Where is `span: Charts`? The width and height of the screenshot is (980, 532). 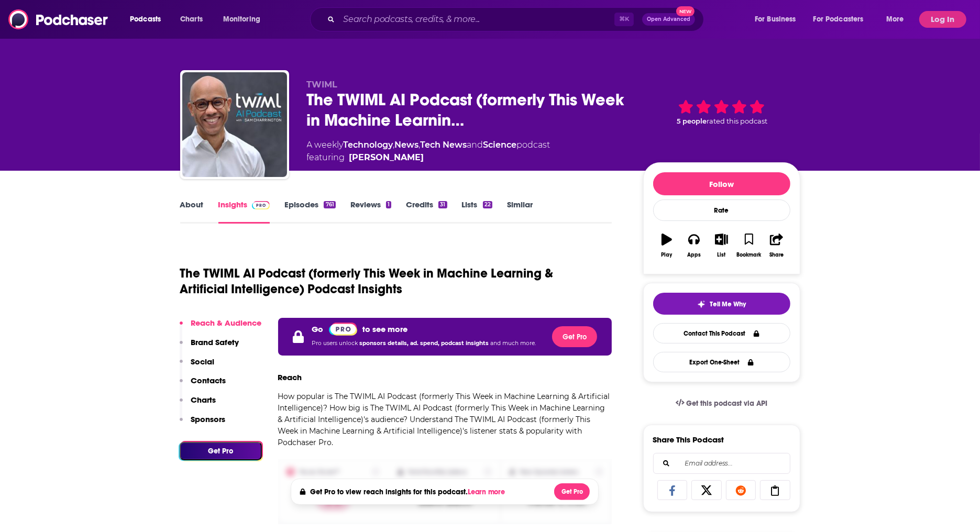 span: Charts is located at coordinates (191, 19).